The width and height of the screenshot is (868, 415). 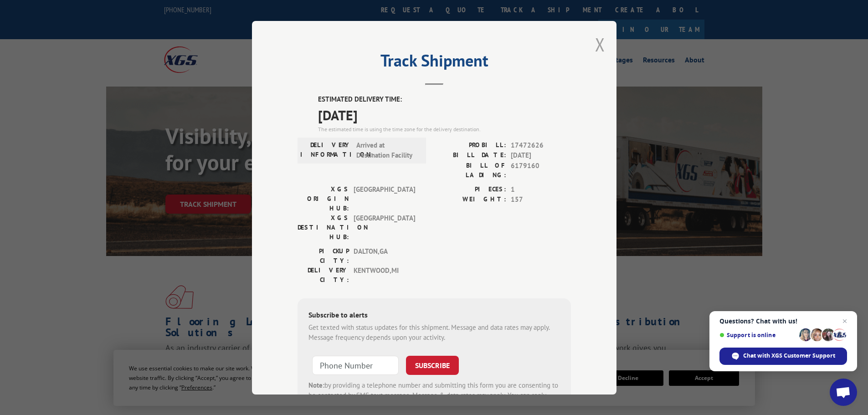 What do you see at coordinates (316, 384) in the screenshot?
I see `strong: Note:` at bounding box center [316, 384].